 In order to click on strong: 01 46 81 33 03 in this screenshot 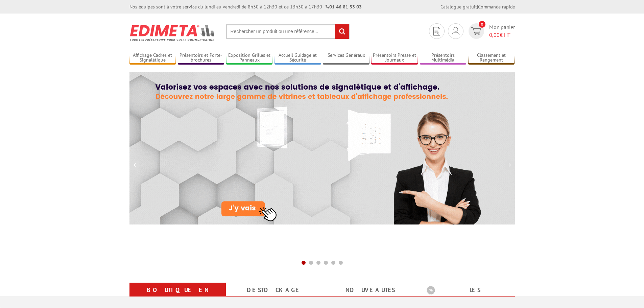, I will do `click(344, 7)`.